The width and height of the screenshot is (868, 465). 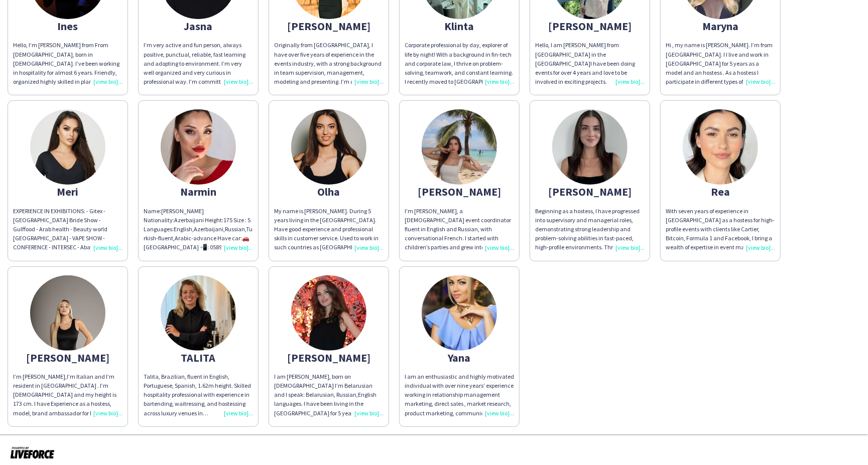 What do you see at coordinates (459, 26) in the screenshot?
I see `div: Klinta` at bounding box center [459, 26].